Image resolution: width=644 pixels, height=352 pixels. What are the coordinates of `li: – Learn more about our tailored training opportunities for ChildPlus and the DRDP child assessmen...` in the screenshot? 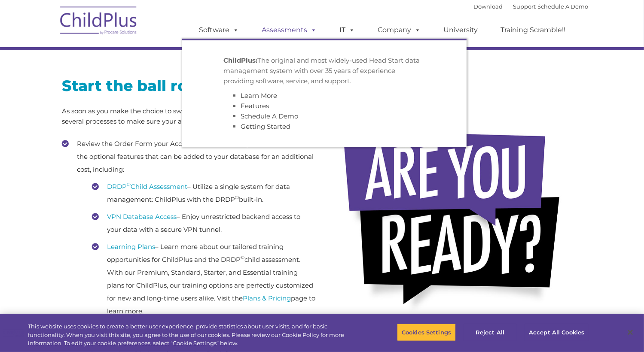 It's located at (204, 279).